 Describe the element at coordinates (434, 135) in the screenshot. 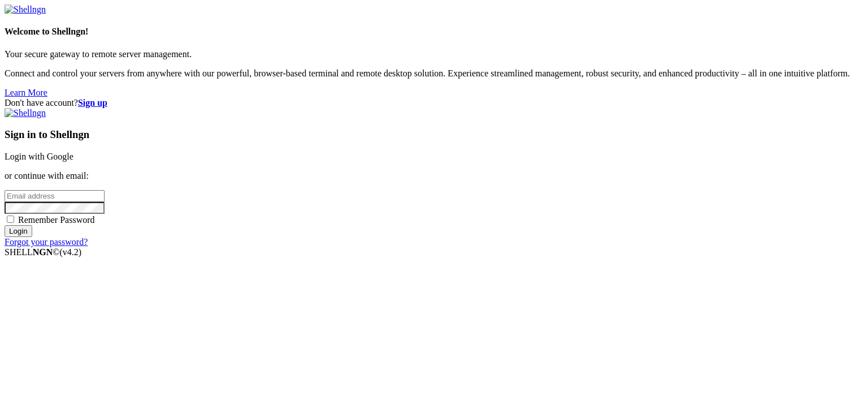

I see `h3: Sign in to Shellngn` at that location.